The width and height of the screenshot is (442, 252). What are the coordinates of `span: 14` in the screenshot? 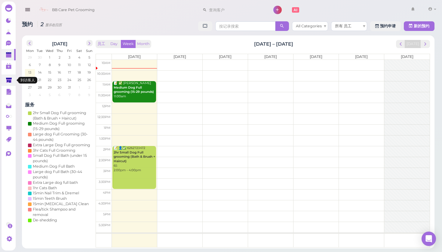 It's located at (40, 73).